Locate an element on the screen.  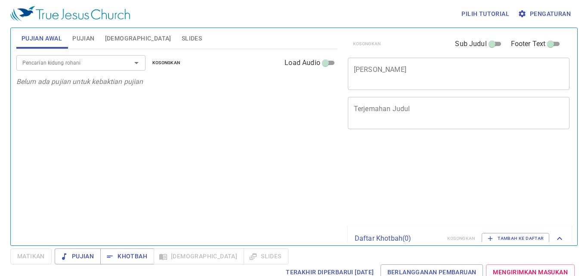
span: Load Audio is located at coordinates (302, 63).